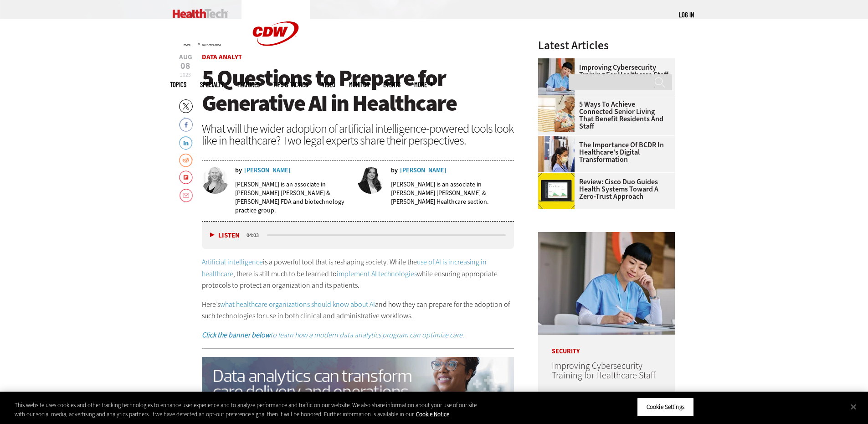 The image size is (868, 424). What do you see at coordinates (604, 371) in the screenshot?
I see `a: Improving Cybersecurity Training for Healthcare Staff` at bounding box center [604, 371].